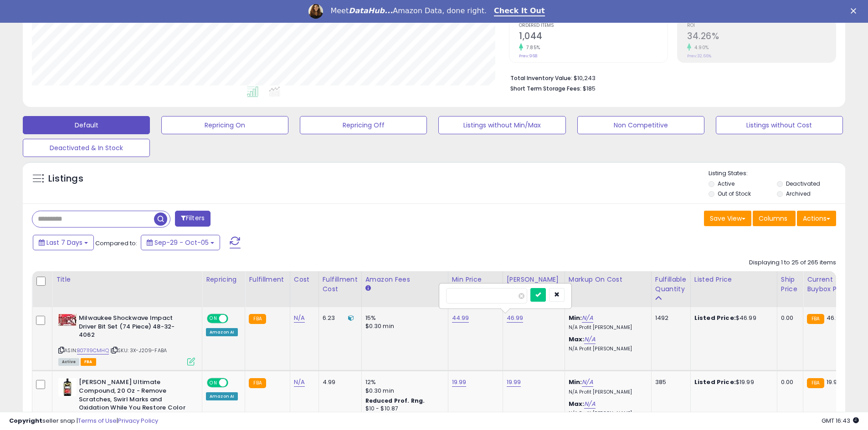 The image size is (868, 430). I want to click on label: Active, so click(726, 183).